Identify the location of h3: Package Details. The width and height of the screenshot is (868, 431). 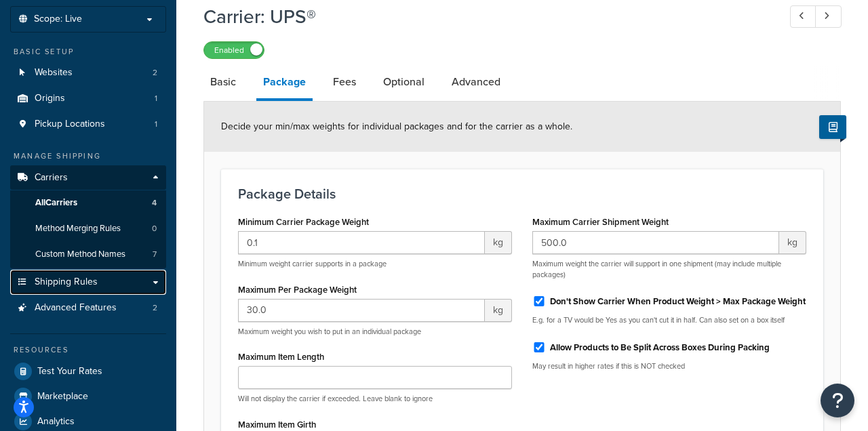
(522, 194).